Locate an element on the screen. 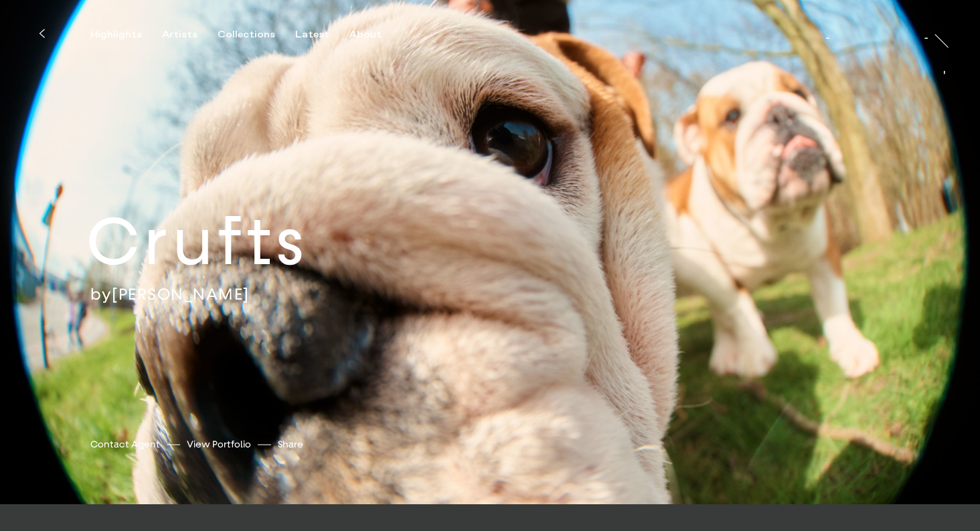  button: Artists is located at coordinates (189, 35).